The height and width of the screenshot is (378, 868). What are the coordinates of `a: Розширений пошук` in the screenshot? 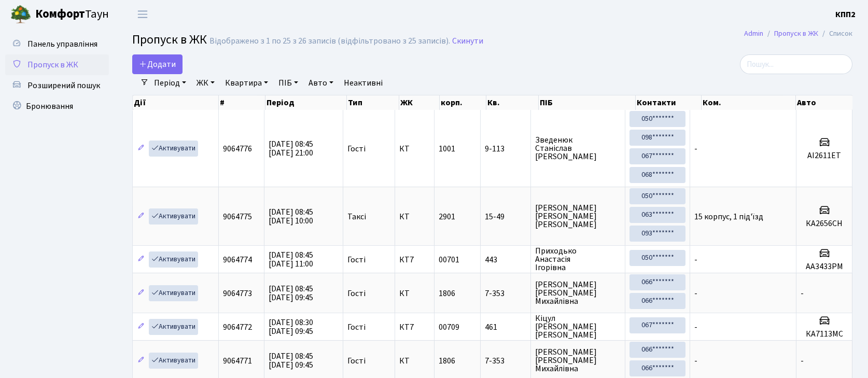 It's located at (57, 86).